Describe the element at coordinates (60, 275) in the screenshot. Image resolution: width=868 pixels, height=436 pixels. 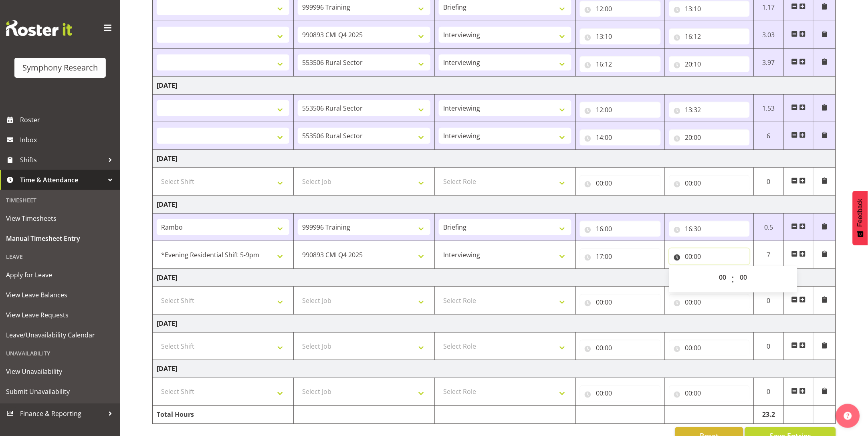
I see `span: Apply for Leave` at that location.